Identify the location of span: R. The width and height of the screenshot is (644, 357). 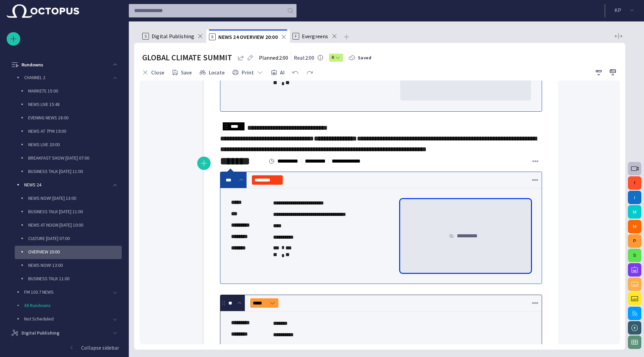
(334, 58).